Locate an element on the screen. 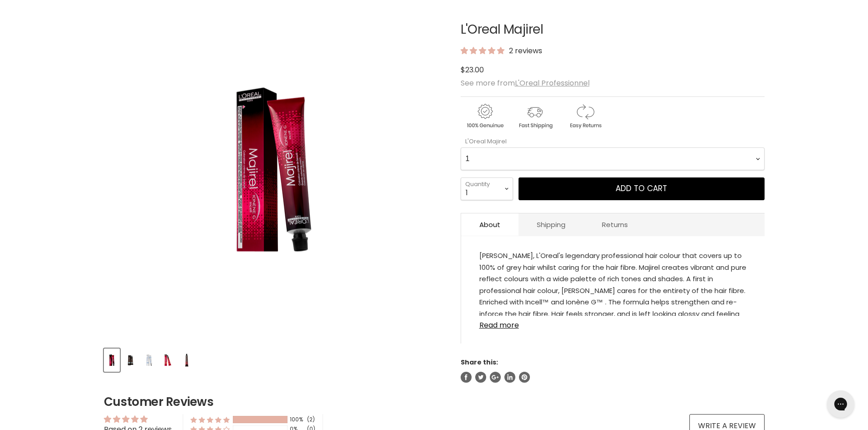 The width and height of the screenshot is (868, 430). span: 2 reviews is located at coordinates (524, 51).